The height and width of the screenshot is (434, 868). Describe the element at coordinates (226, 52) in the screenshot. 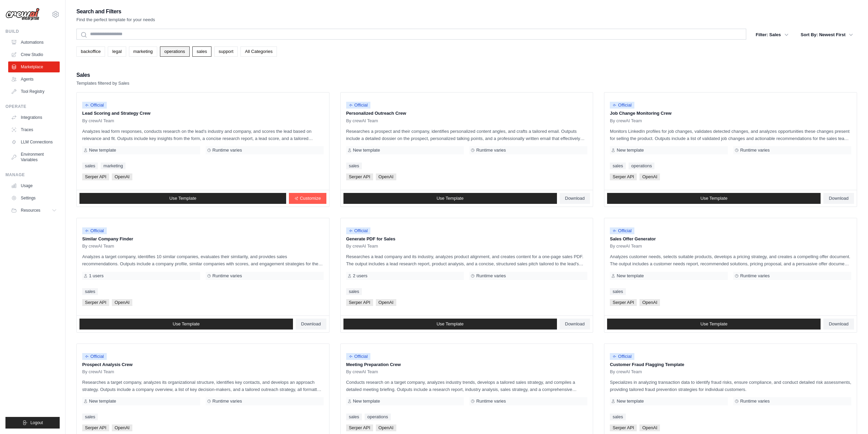

I see `a: support` at that location.